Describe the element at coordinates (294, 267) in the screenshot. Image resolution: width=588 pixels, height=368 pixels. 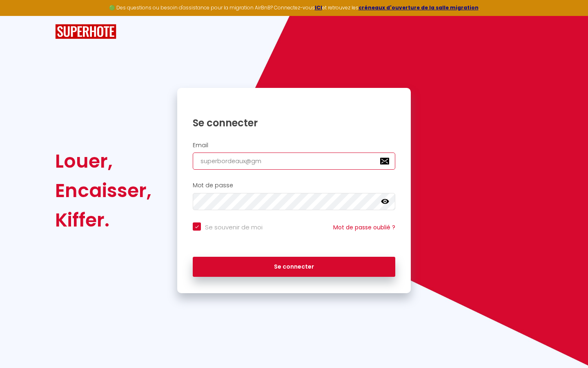
I see `button: Se connecter` at that location.